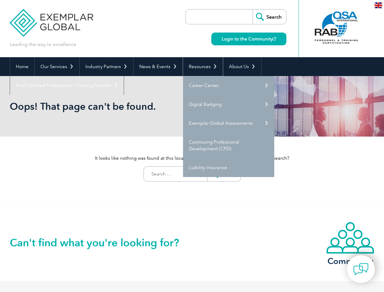 This screenshot has width=384, height=292. What do you see at coordinates (158, 67) in the screenshot?
I see `a: News & Events` at bounding box center [158, 67].